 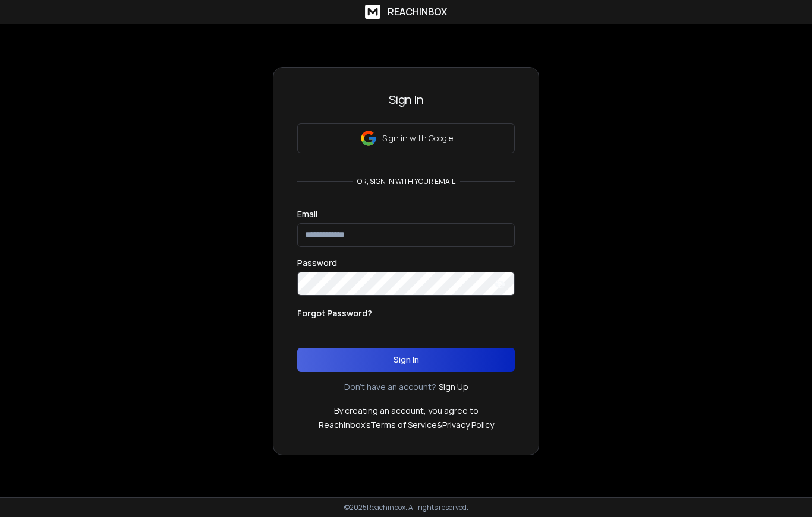 I want to click on button: Sign in with Google, so click(x=406, y=139).